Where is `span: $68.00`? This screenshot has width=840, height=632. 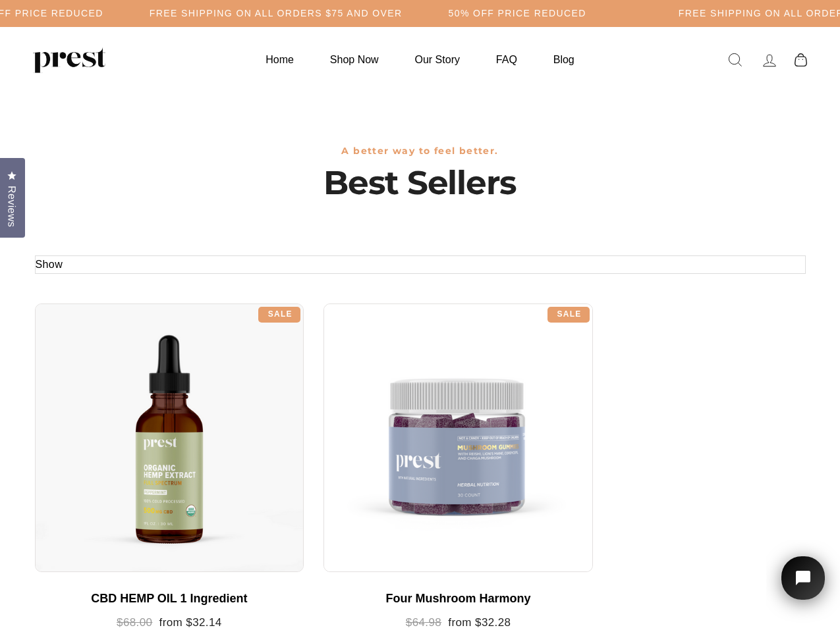
span: $68.00 is located at coordinates (134, 622).